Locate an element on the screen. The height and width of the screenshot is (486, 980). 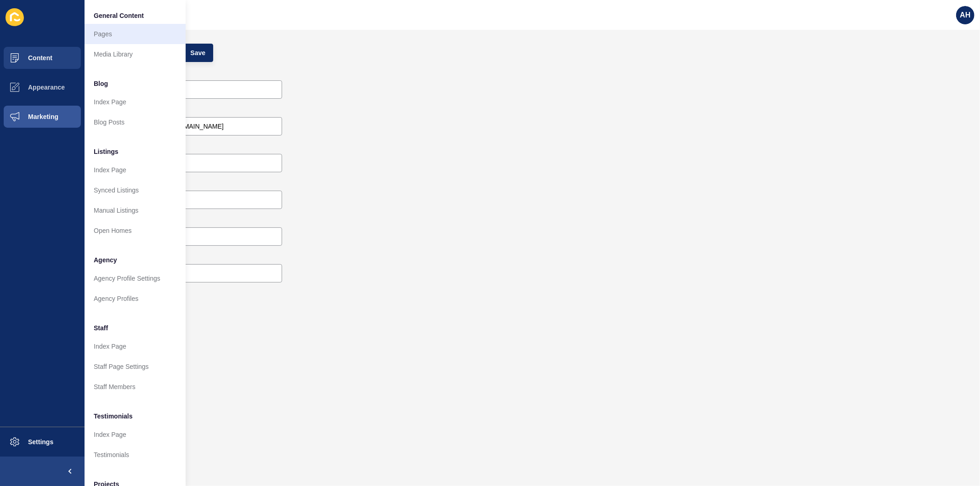
a: Synced Listings is located at coordinates (135, 191).